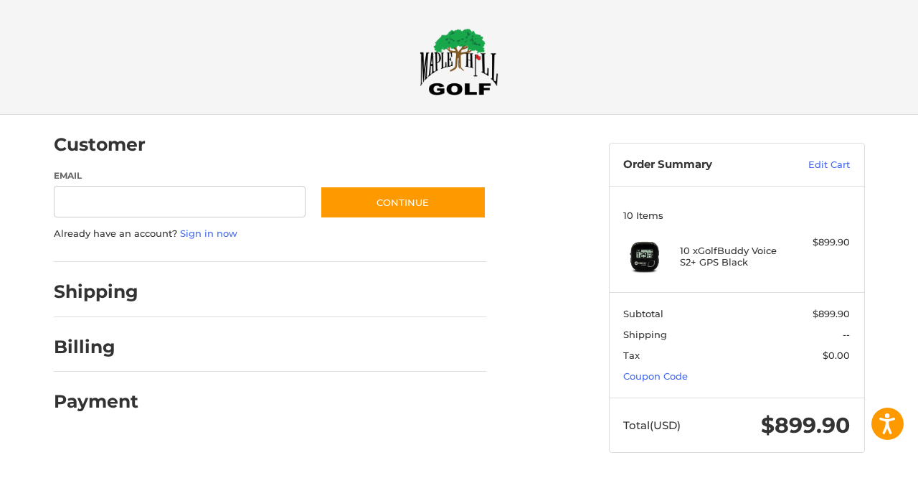  What do you see at coordinates (734, 256) in the screenshot?
I see `h4: 10 x GolfBuddy Voice S2+ GPS Black` at bounding box center [734, 256].